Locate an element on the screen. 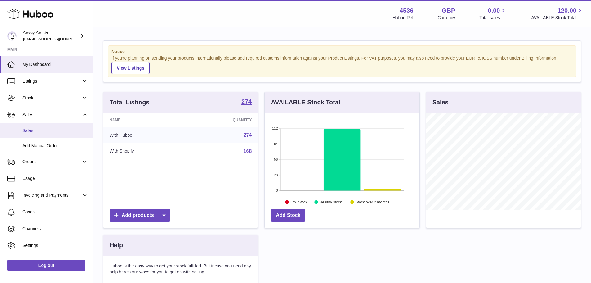 This screenshot has width=591, height=283. span: Add Manual Order is located at coordinates (55, 146).